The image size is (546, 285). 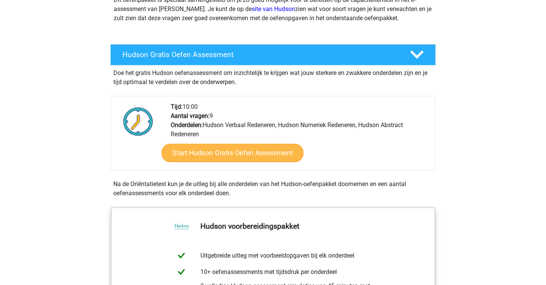 What do you see at coordinates (273, 189) in the screenshot?
I see `div: Na de Oriëntatietest kun je de uitleg bij alle onderdelen van het Hudson-oefenpakket doornemen en...` at bounding box center [273, 189].